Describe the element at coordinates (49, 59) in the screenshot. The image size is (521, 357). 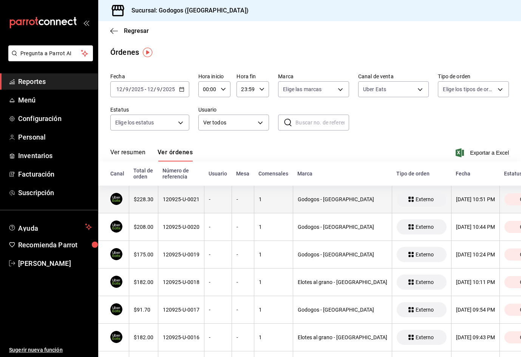
I see `a: Pregunta a Parrot AI` at that location.